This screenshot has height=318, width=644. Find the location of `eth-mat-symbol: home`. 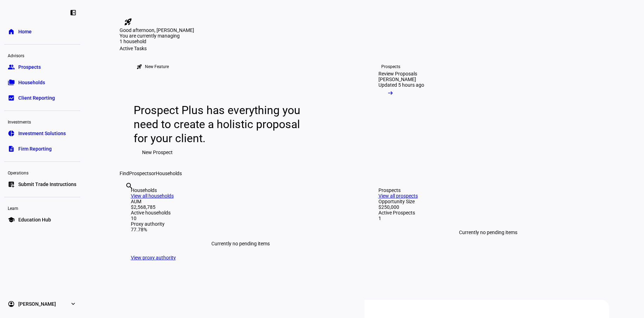

eth-mat-symbol: home is located at coordinates (11, 32).